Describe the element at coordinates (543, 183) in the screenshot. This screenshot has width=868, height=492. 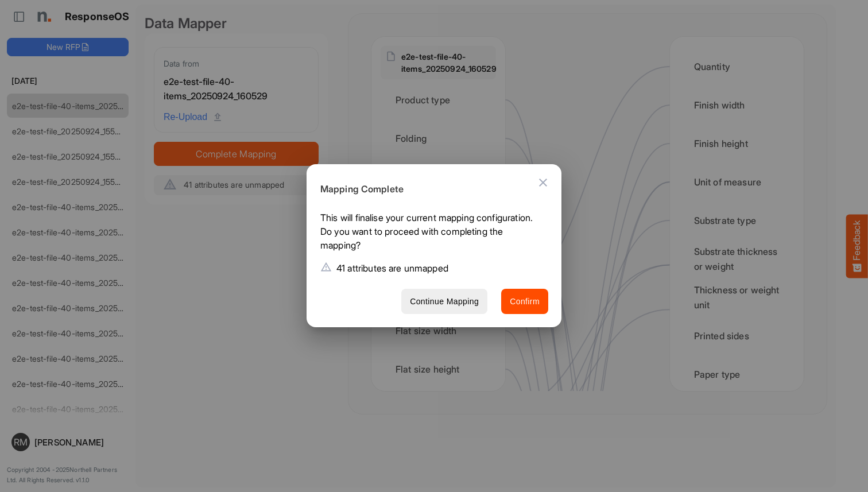
I see `button: Close dialog` at that location.